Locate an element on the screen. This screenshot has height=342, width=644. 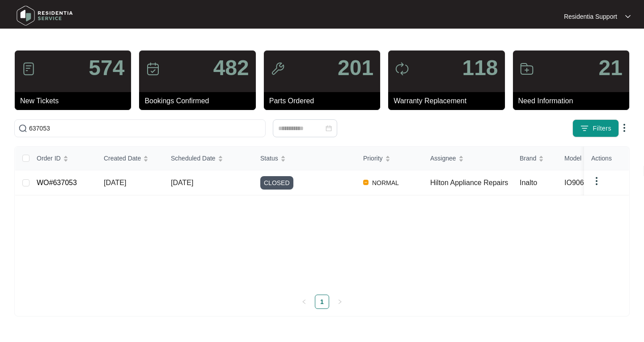
span: NORMAL is located at coordinates (386, 183).